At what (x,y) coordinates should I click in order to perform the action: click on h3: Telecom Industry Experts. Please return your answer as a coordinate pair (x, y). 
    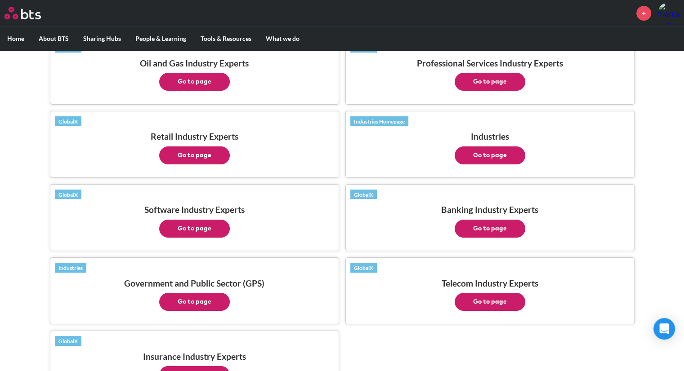
    Looking at the image, I should click on (490, 294).